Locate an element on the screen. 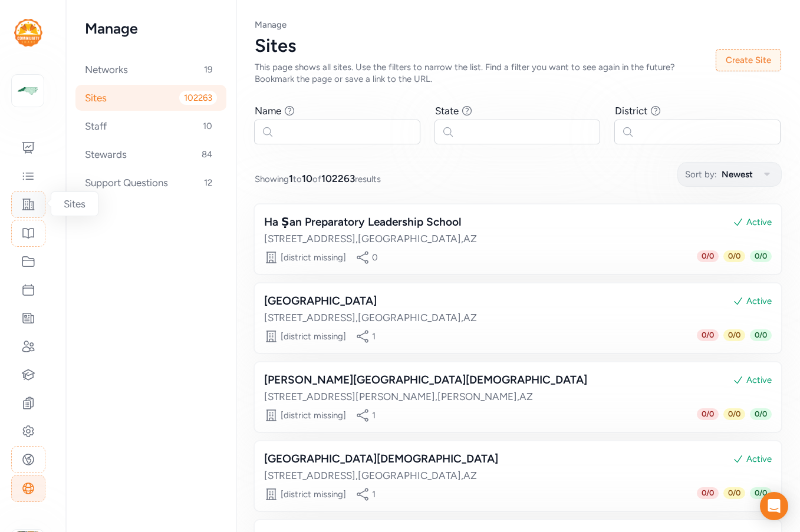 This screenshot has height=532, width=800. h2: Manage is located at coordinates (151, 28).